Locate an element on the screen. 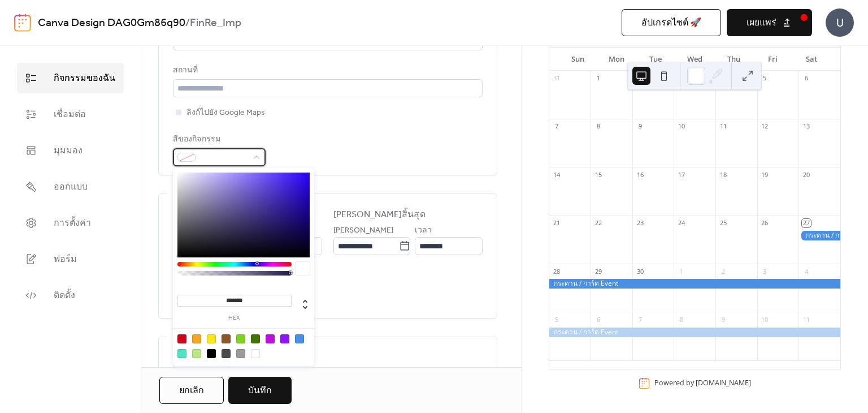 This screenshot has width=868, height=413. div: 15 is located at coordinates (598, 174).